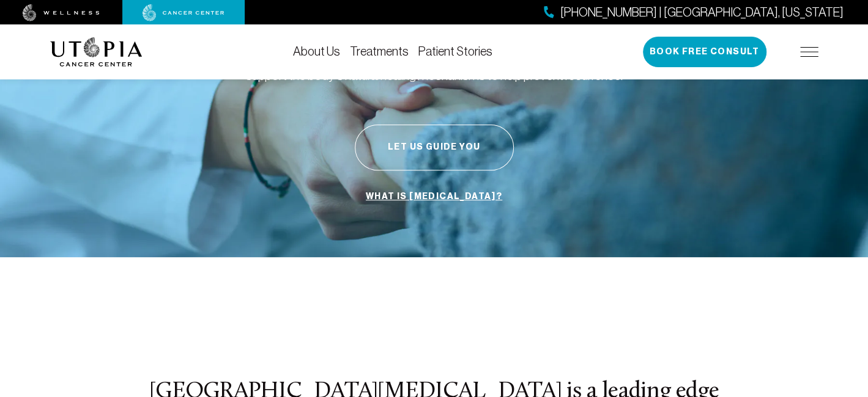  I want to click on a: Patient Stories, so click(455, 51).